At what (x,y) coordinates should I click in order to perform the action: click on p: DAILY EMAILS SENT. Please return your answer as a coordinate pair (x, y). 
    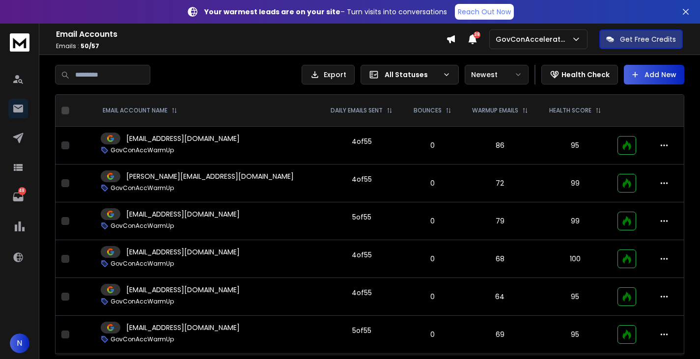
    Looking at the image, I should click on (357, 111).